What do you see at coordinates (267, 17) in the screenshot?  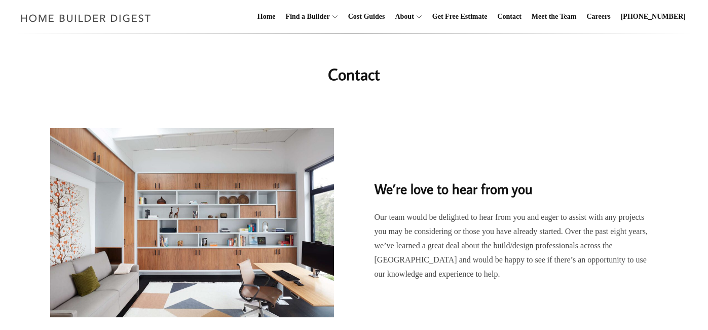 I see `a: Home` at bounding box center [267, 17].